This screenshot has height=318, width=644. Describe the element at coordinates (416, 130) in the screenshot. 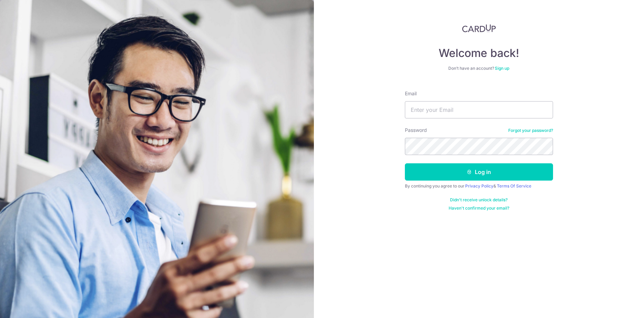

I see `label: Password` at that location.